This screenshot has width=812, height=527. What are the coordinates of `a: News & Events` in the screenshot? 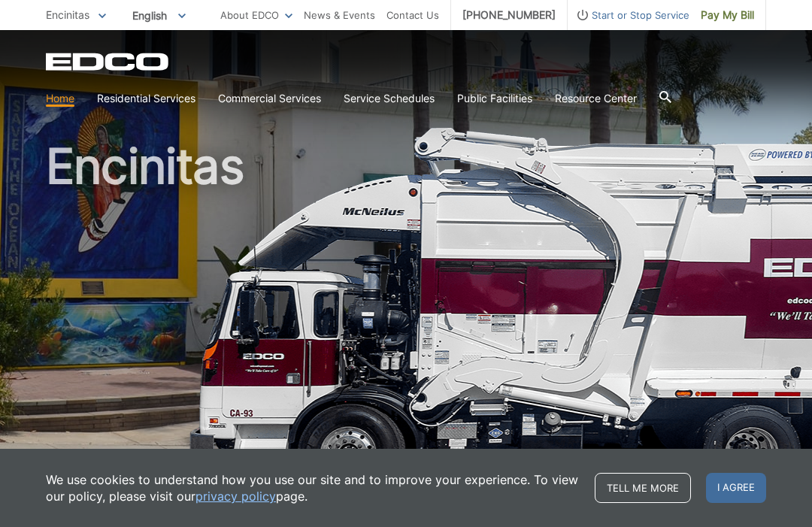 It's located at (339, 15).